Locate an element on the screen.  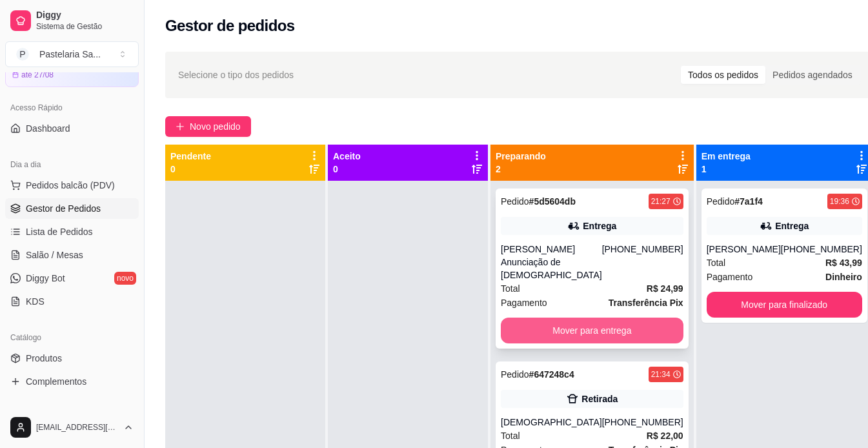
div: 21:34 is located at coordinates (660, 374).